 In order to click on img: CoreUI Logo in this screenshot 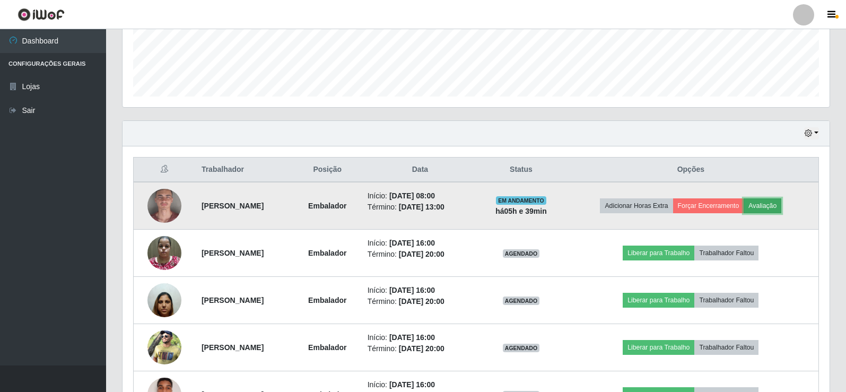, I will do `click(41, 14)`.